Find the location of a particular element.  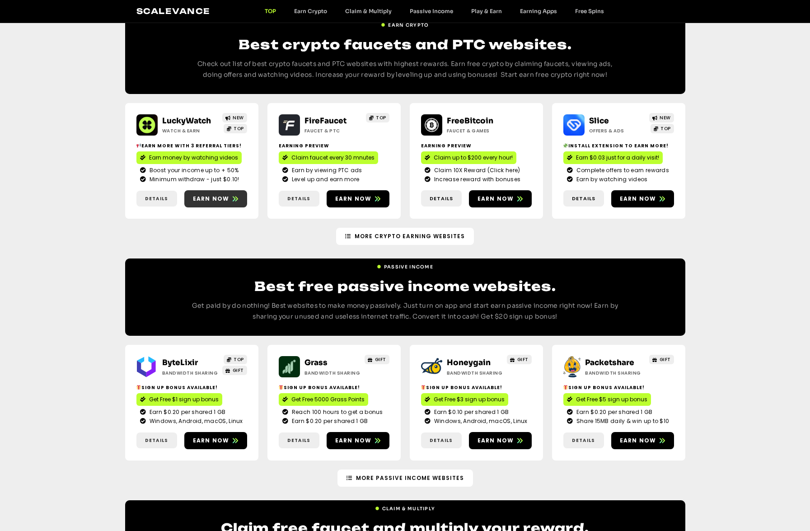

h2: Faucet & Games is located at coordinates (475, 131).